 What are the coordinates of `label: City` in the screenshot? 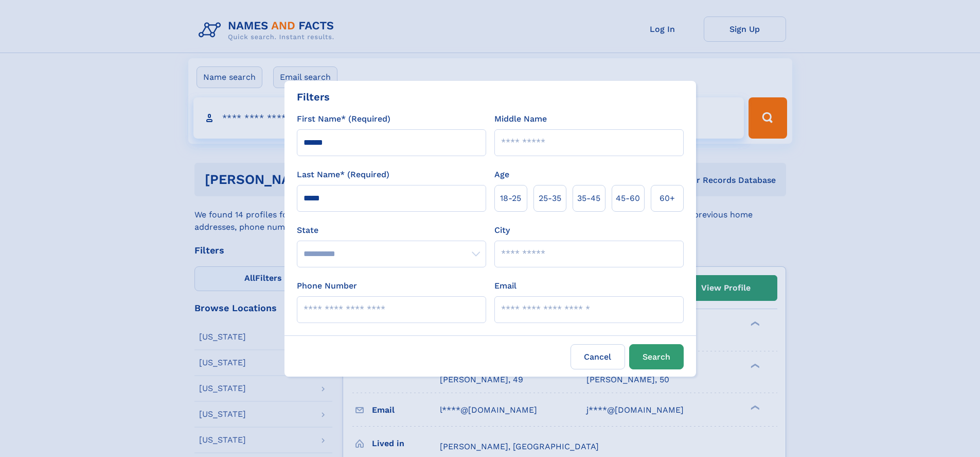 It's located at (502, 230).